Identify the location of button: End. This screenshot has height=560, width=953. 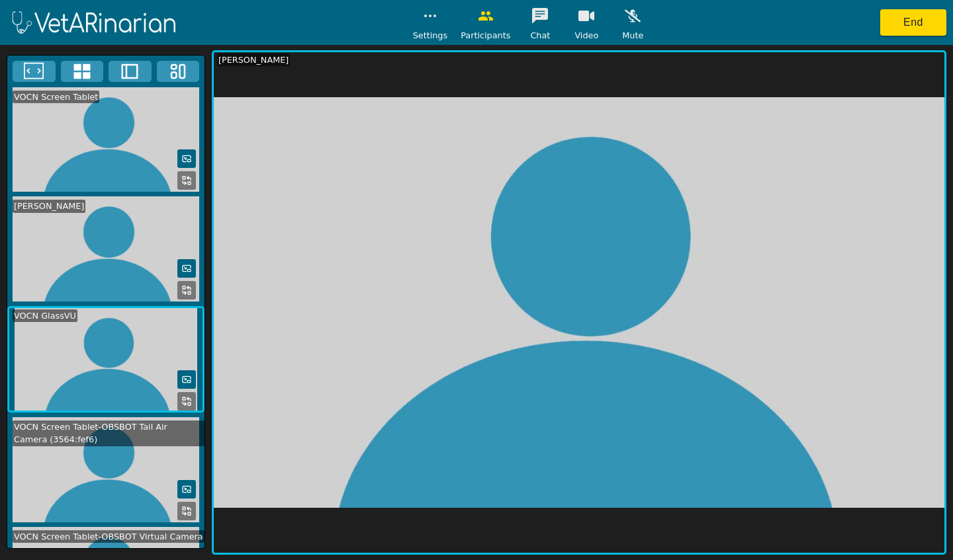
(913, 23).